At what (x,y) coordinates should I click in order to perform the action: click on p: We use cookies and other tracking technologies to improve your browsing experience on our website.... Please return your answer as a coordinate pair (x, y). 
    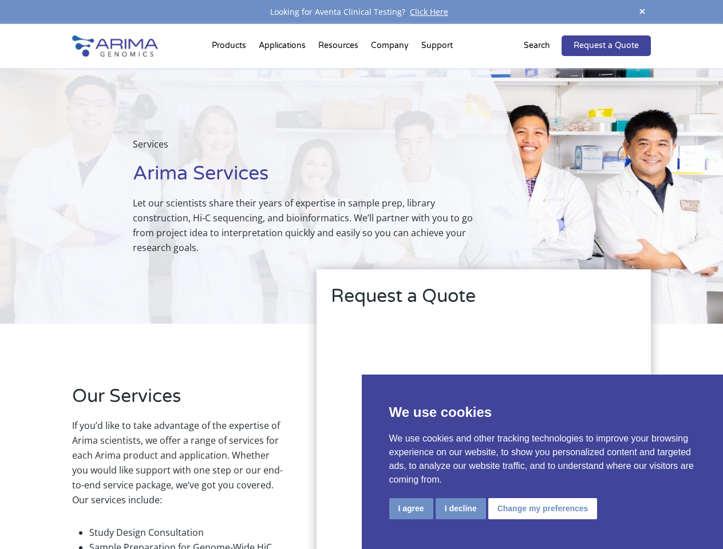
    Looking at the image, I should click on (543, 460).